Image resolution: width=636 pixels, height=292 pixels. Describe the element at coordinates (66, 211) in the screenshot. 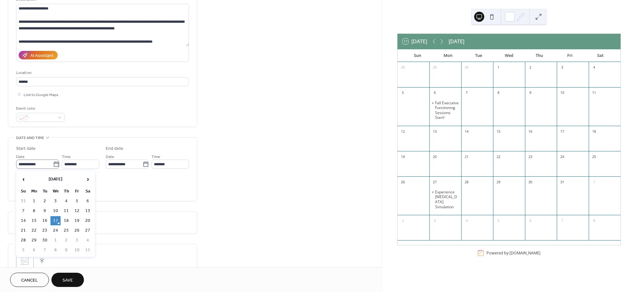

I see `td: 11` at that location.